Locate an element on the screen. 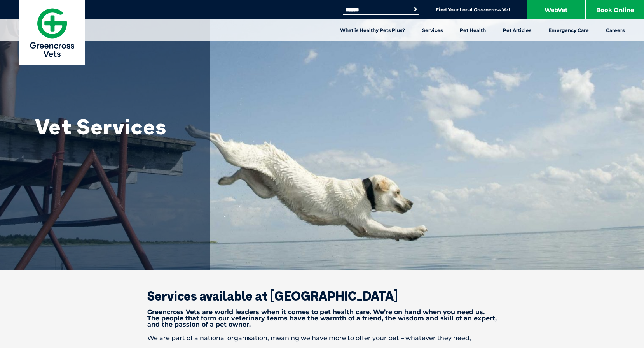 The image size is (644, 348). a: What is Healthy Pets Plus? is located at coordinates (373, 31).